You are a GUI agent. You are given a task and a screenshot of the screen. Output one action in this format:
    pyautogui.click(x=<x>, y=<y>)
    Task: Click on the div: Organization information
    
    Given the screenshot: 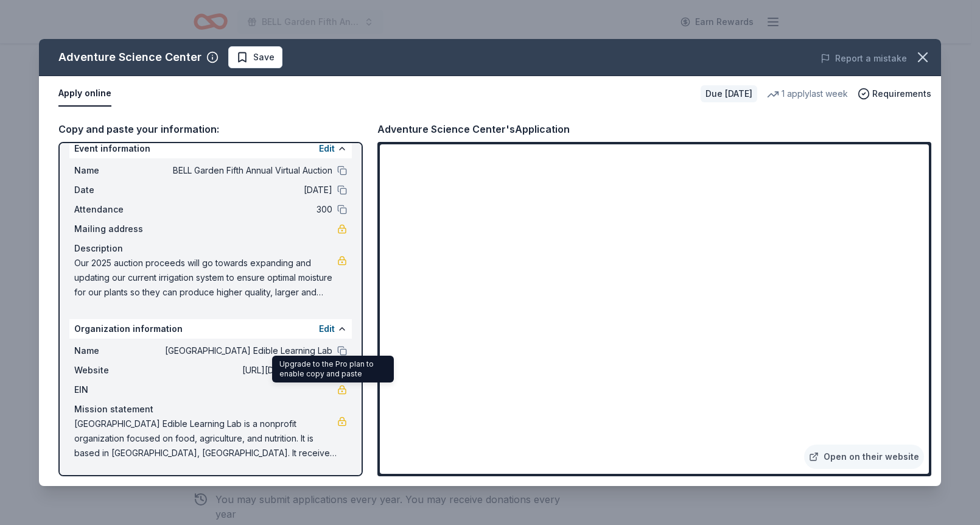 What is the action you would take?
    pyautogui.click(x=211, y=329)
    